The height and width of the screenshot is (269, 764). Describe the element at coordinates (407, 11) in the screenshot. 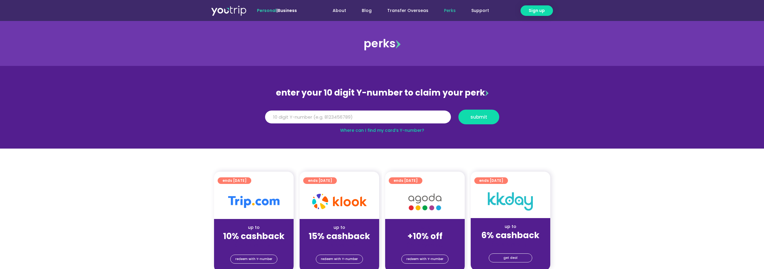

I see `a: Transfer Overseas` at that location.